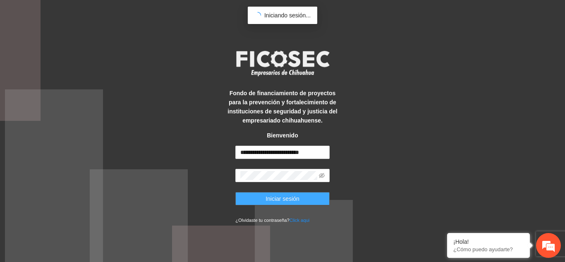 The height and width of the screenshot is (262, 565). What do you see at coordinates (282, 107) in the screenshot?
I see `strong: Fondo de financiamiento de proyectos para la prevención y fortalecimiento de instituciones de seg...` at bounding box center [282, 107].